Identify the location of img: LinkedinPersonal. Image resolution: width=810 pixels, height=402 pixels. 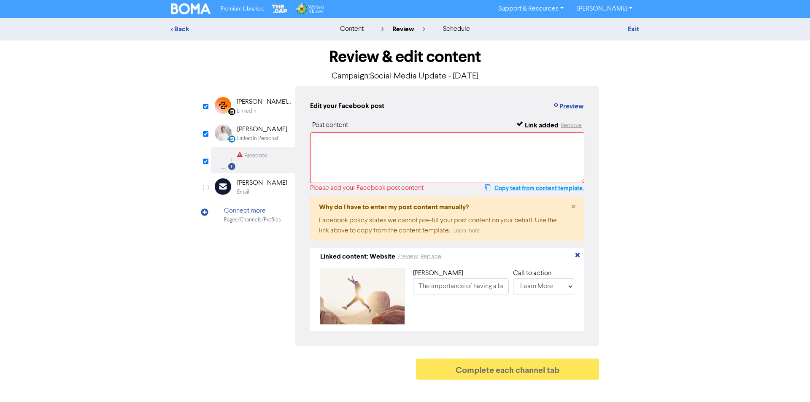
(223, 133).